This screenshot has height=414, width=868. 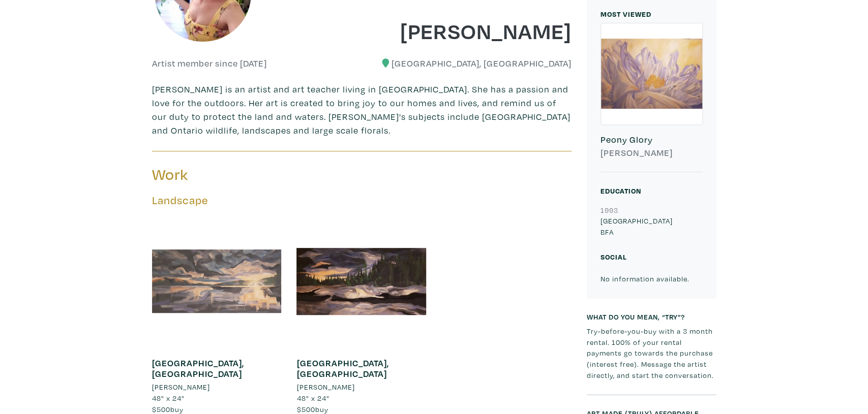 What do you see at coordinates (652, 353) in the screenshot?
I see `p: Try-before-you-buy with a 3 month rental. 100% of your rental payments go towards the purchase (i...` at bounding box center [652, 353].